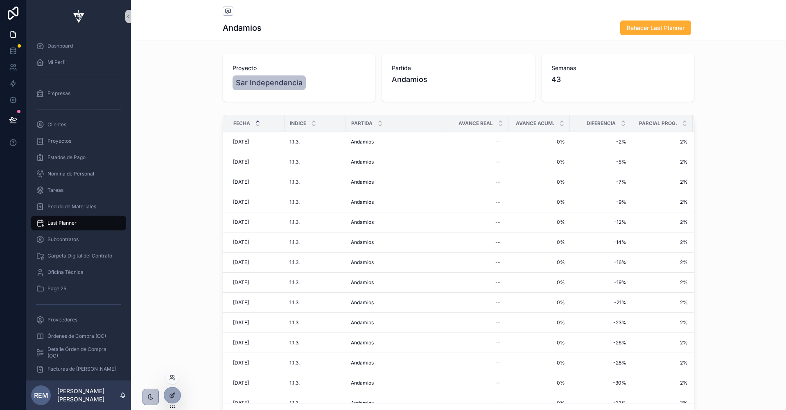 The width and height of the screenshot is (786, 410). I want to click on a: Tareas, so click(79, 190).